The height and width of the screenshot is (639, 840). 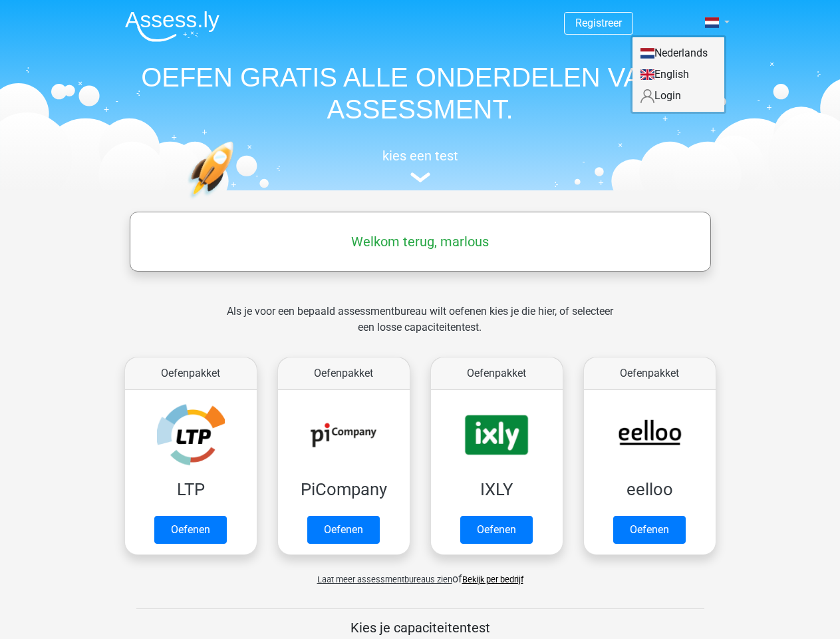 What do you see at coordinates (420, 156) in the screenshot?
I see `h5: kies een test` at bounding box center [420, 156].